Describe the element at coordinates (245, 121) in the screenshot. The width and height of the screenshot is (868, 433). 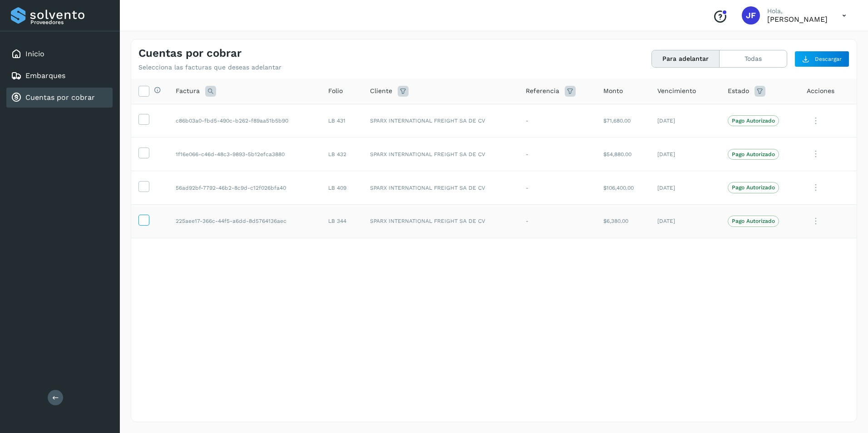
I see `td: c86b03a0-fbd5-490c-b262-f89aa51b5b90` at that location.